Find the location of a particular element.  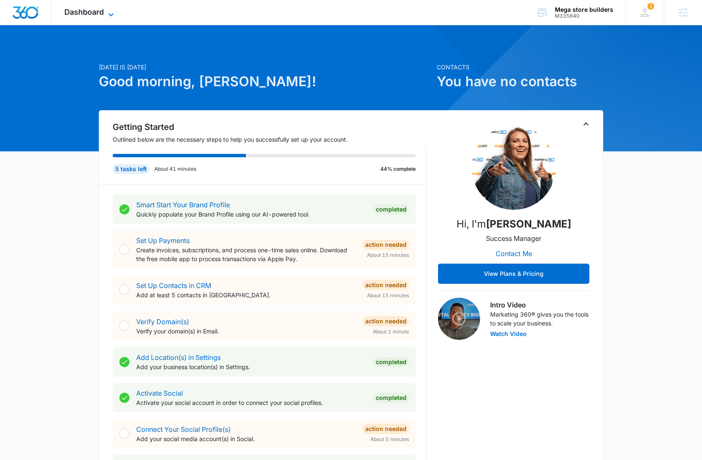

span: 1 is located at coordinates (650, 6).